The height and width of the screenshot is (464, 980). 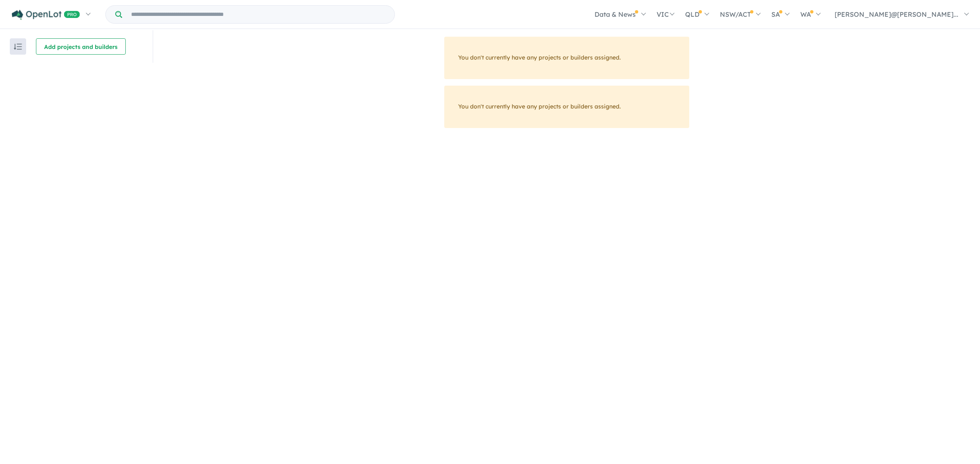 I want to click on img: sort.svg, so click(x=18, y=47).